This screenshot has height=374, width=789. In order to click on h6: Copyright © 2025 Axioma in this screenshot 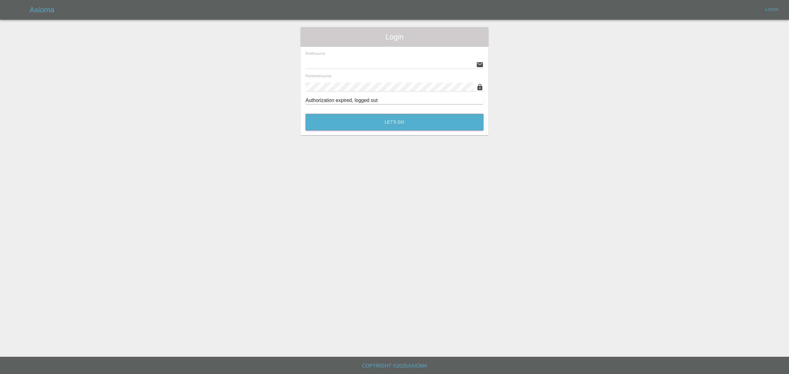, I will do `click(394, 366)`.